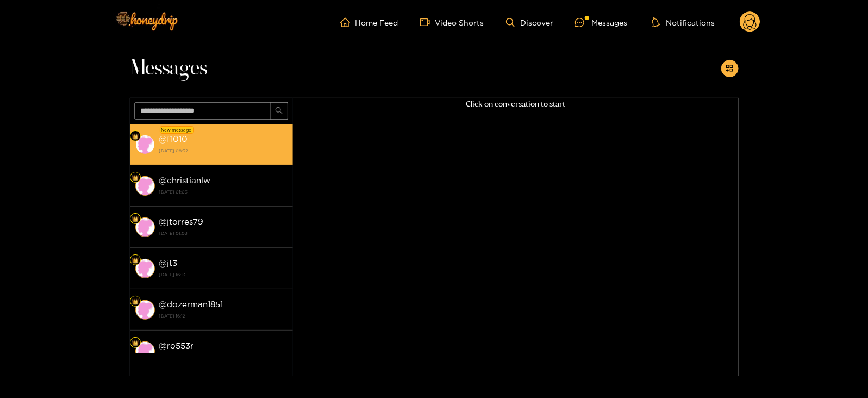 Image resolution: width=868 pixels, height=398 pixels. Describe the element at coordinates (529, 22) in the screenshot. I see `a: Discover` at that location.